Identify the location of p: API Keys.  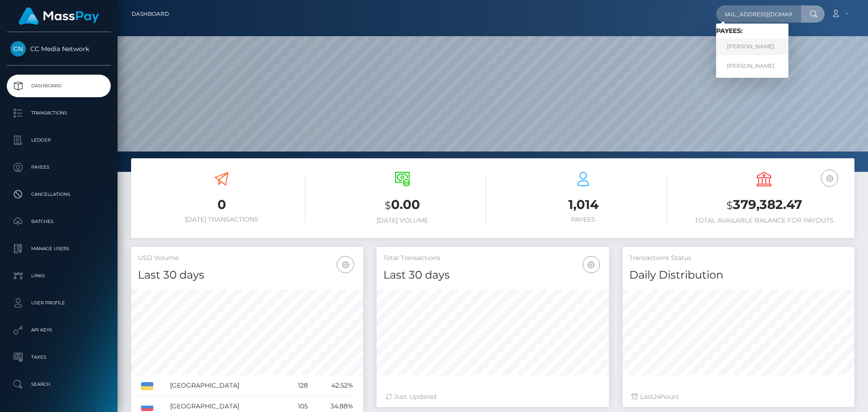
(59, 330).